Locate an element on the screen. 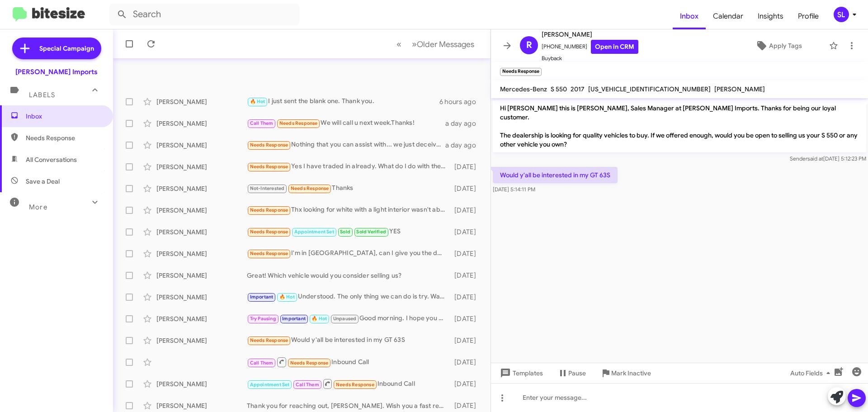 This screenshot has width=868, height=412. p: Would y'all be interested in my GT 63S is located at coordinates (555, 175).